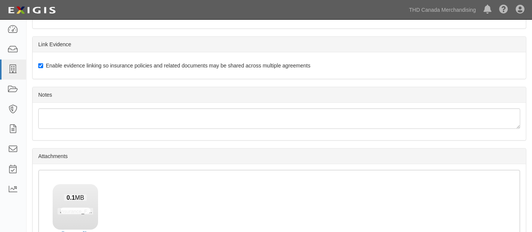 This screenshot has height=232, width=532. Describe the element at coordinates (279, 44) in the screenshot. I see `div: Link Evidence` at that location.